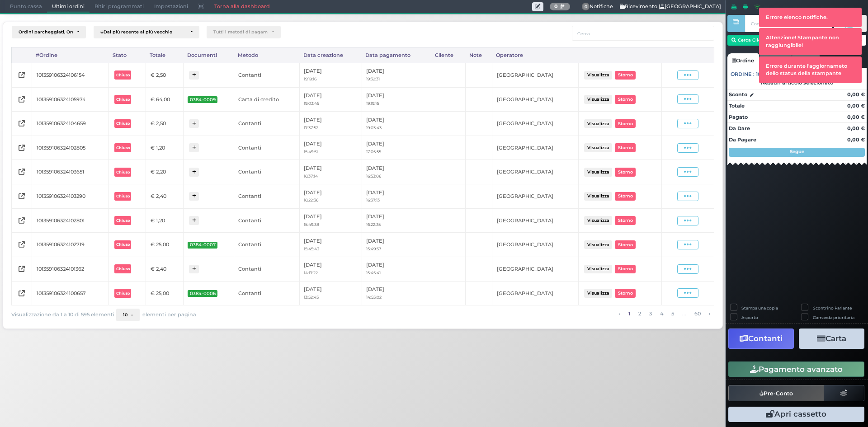  I want to click on small: 19:03:45, so click(312, 103).